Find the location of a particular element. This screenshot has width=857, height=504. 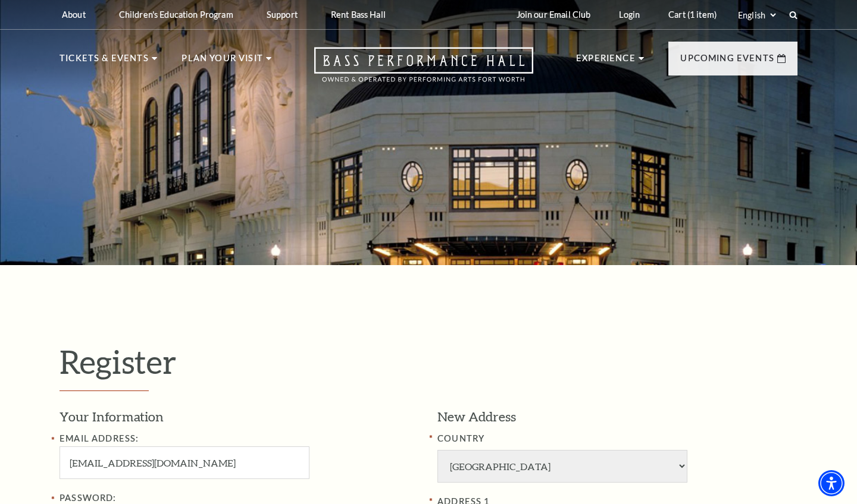

p: Upcoming Events is located at coordinates (727, 62).